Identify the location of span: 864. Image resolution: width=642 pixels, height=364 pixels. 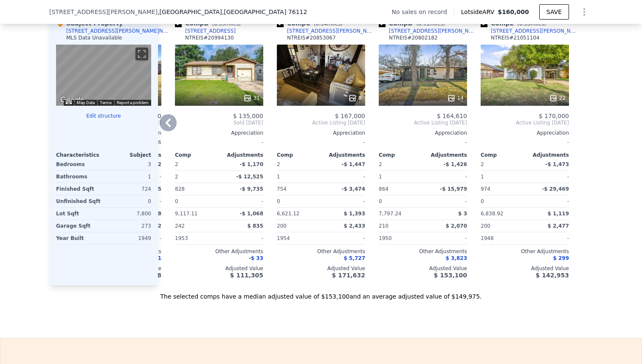
(384, 189).